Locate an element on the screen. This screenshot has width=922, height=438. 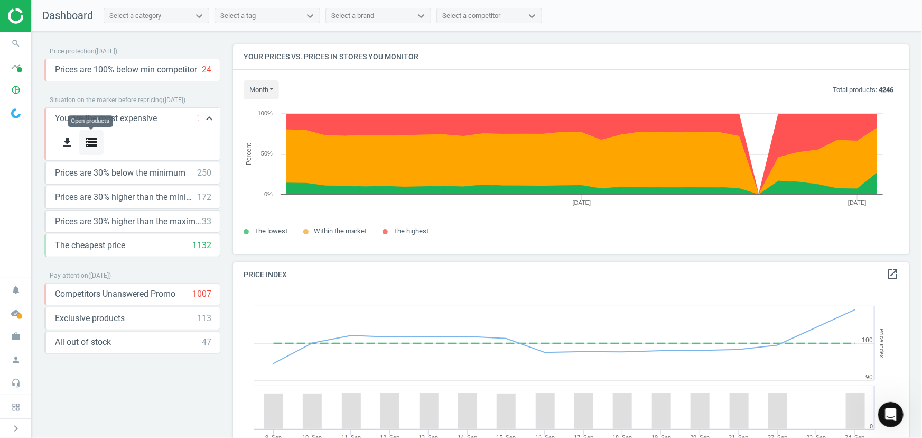
text: 50% is located at coordinates (267, 153).